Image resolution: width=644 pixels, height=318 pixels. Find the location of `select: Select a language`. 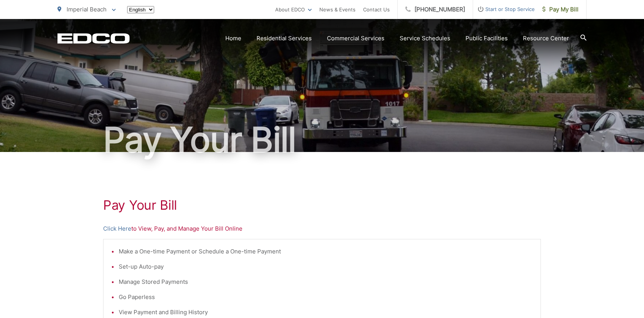

select: Select a language is located at coordinates (141, 10).